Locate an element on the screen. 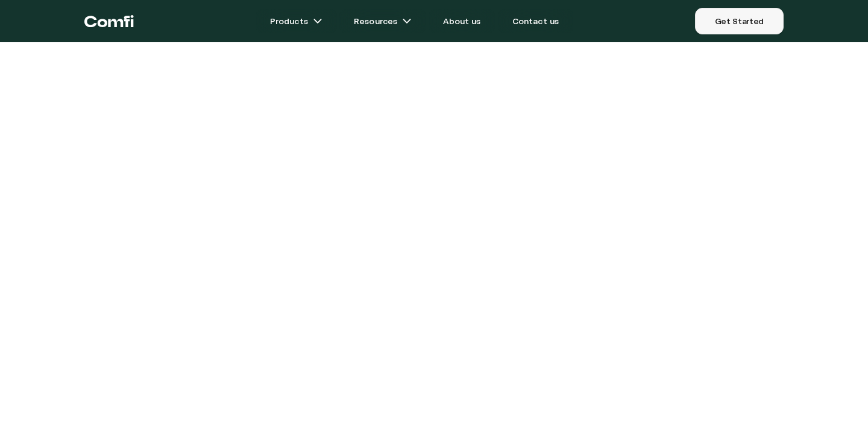 Image resolution: width=868 pixels, height=424 pixels. a: About us is located at coordinates (462, 21).